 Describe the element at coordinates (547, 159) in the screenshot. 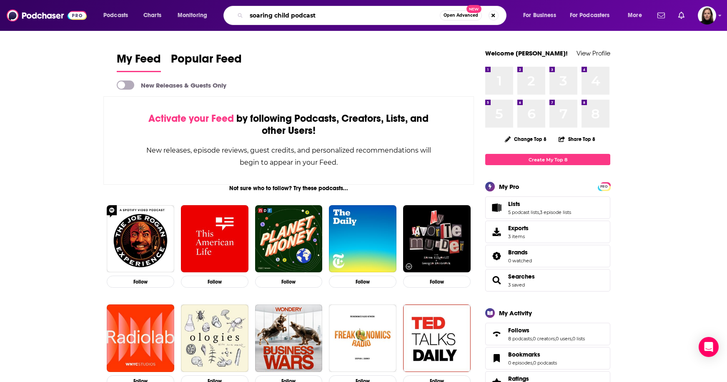

I see `a: Create My Top 8` at that location.